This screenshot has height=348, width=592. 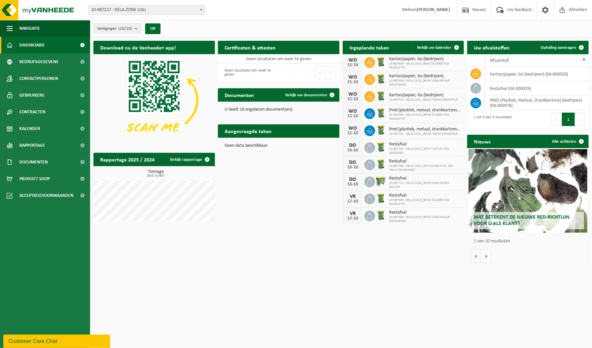 What do you see at coordinates (190, 159) in the screenshot?
I see `a: Bekijk rapportage` at bounding box center [190, 159].